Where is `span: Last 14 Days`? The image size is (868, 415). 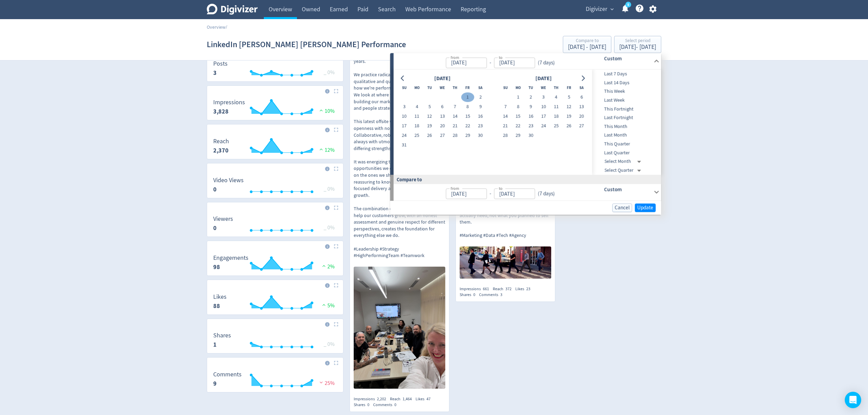 span: Last 14 Days is located at coordinates (626, 83).